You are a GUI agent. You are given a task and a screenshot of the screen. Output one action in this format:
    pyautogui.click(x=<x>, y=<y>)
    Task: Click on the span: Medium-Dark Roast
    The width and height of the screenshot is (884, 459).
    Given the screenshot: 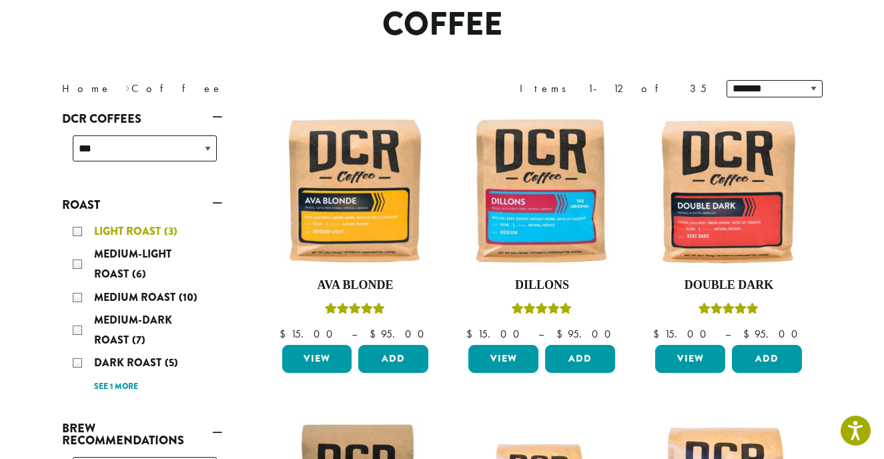 What is the action you would take?
    pyautogui.click(x=133, y=330)
    